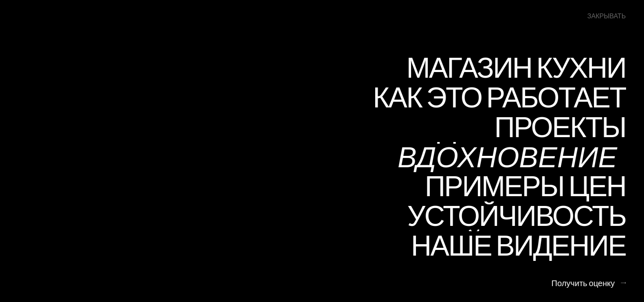 The width and height of the screenshot is (644, 302). What do you see at coordinates (505, 68) in the screenshot?
I see `a: Магазин КухниМагазин Кухни` at bounding box center [505, 68].